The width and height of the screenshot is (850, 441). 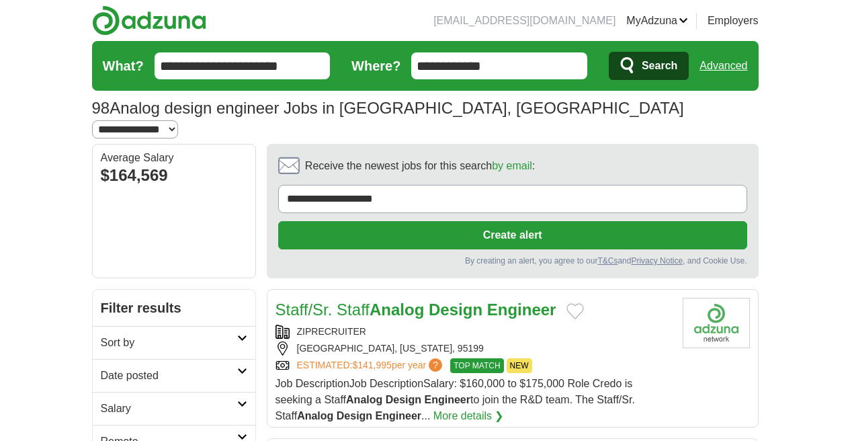 What do you see at coordinates (169, 376) in the screenshot?
I see `h2: Date posted` at bounding box center [169, 376].